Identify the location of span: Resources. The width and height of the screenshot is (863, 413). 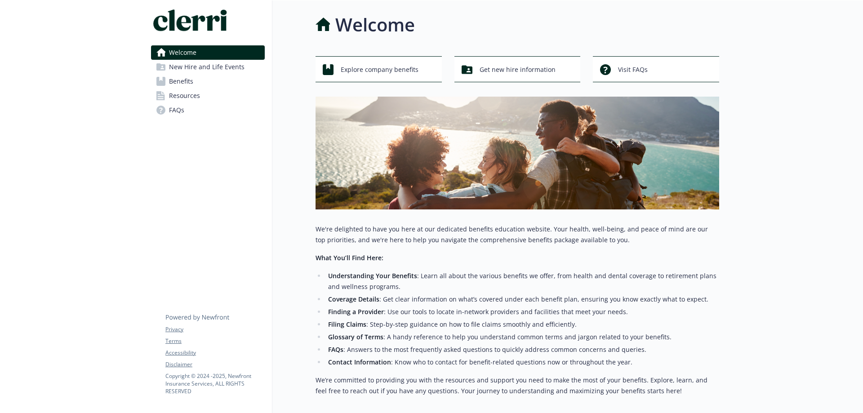
(184, 96).